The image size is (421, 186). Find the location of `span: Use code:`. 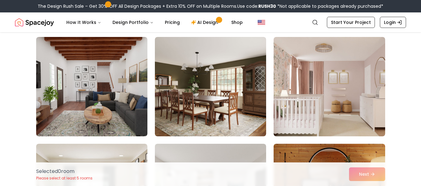

span: Use code: is located at coordinates (256, 6).